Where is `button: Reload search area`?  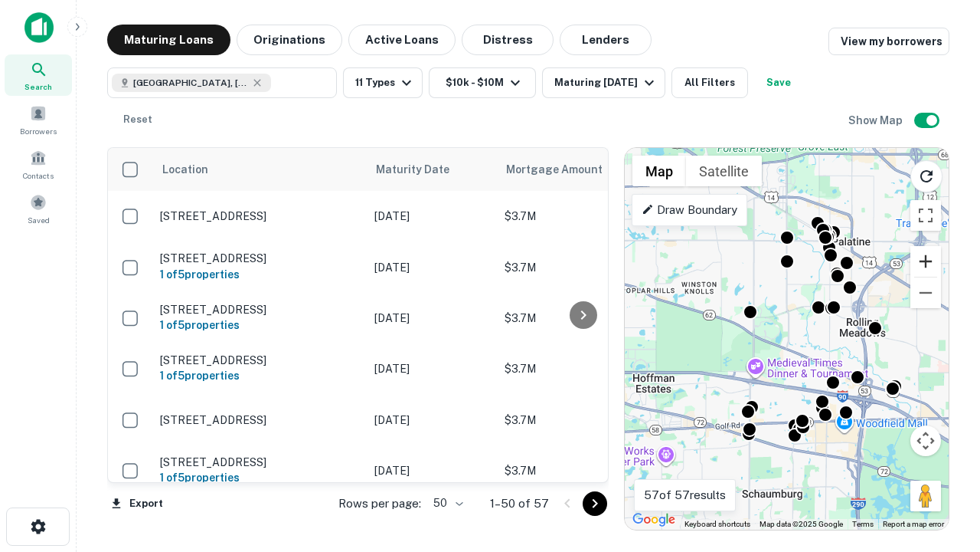
button: Reload search area is located at coordinates (927, 176).